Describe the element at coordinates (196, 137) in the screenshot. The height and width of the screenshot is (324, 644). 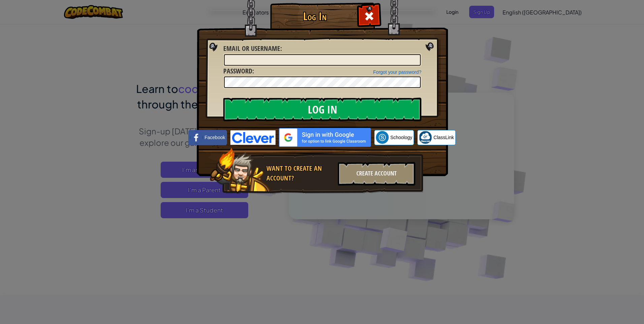
I see `img: facebook_small.png` at that location.